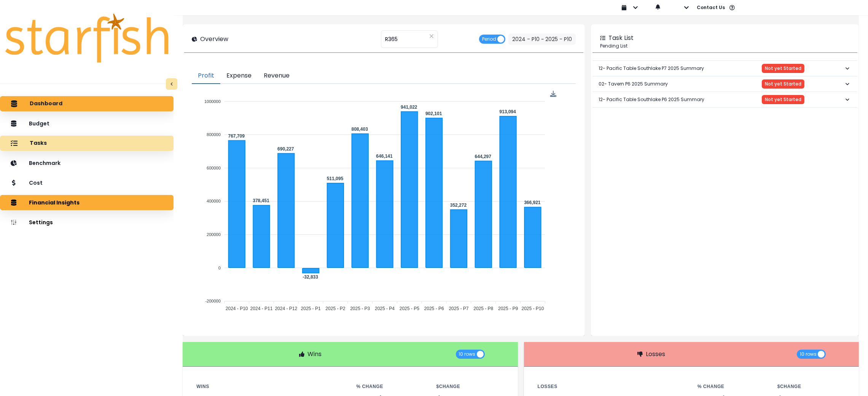 The height and width of the screenshot is (396, 868). Describe the element at coordinates (206, 76) in the screenshot. I see `button: Profit` at that location.